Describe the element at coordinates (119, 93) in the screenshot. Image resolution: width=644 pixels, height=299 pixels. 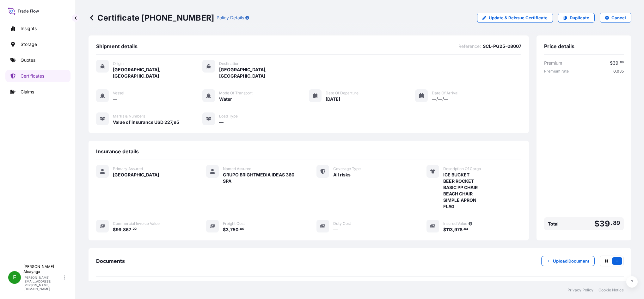
I see `span: Vessel` at that location.